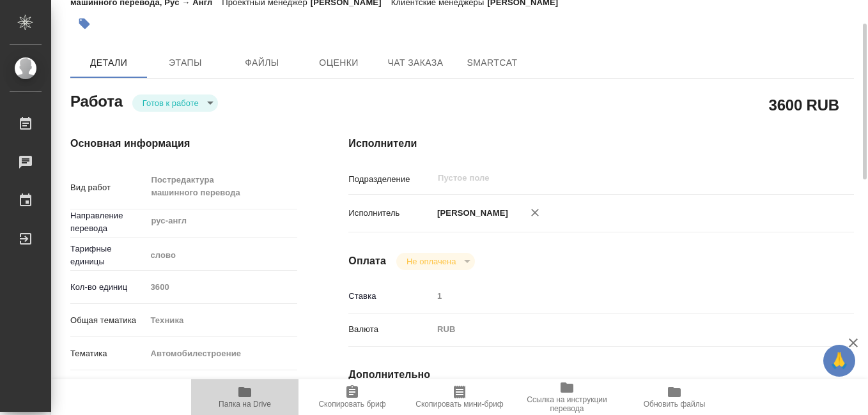 The width and height of the screenshot is (868, 415). What do you see at coordinates (391, 214) in the screenshot?
I see `p: Исполнитель` at bounding box center [391, 214].